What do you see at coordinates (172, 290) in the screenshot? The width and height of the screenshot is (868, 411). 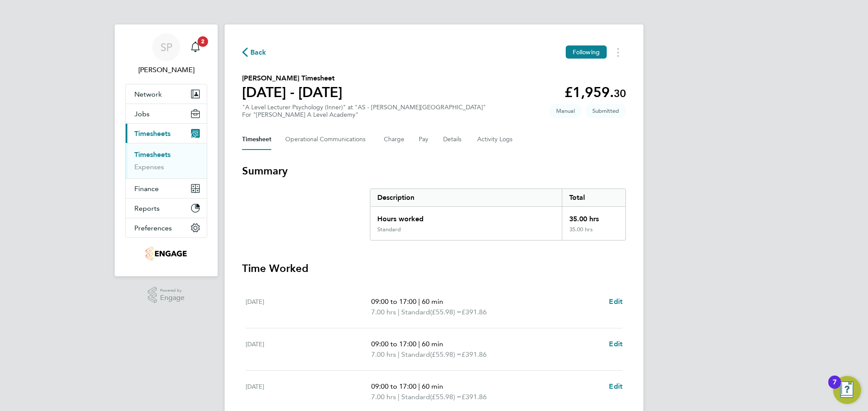 I see `span: Powered by` at bounding box center [172, 290].